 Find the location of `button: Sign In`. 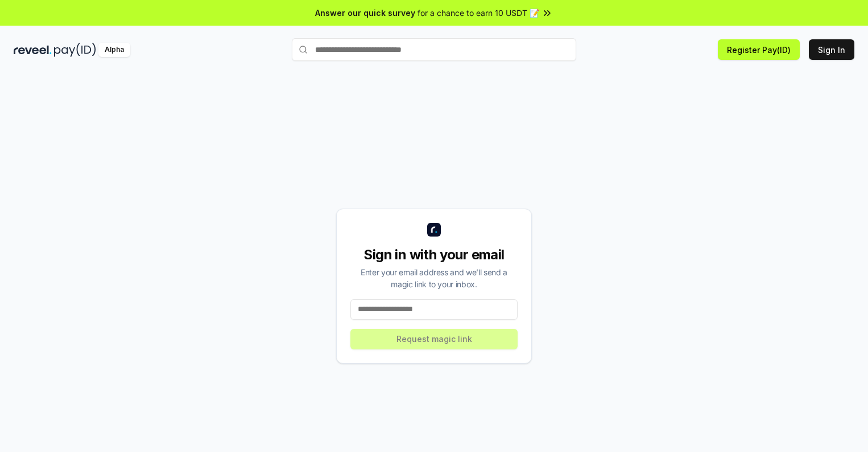

button: Sign In is located at coordinates (832, 50).